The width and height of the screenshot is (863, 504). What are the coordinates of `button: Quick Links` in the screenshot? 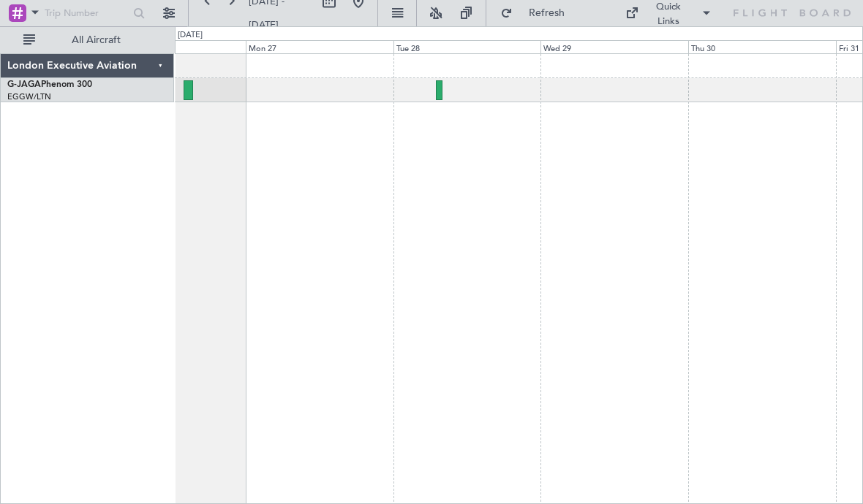 It's located at (669, 13).